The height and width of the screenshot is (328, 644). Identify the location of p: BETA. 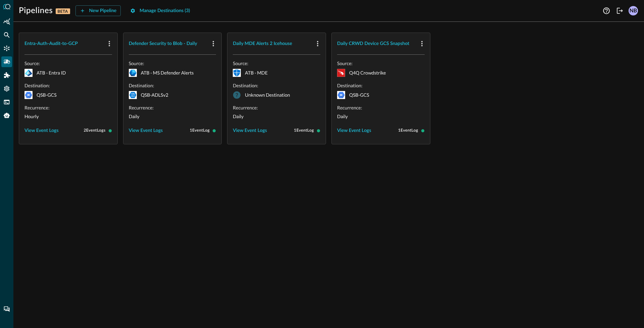
(63, 11).